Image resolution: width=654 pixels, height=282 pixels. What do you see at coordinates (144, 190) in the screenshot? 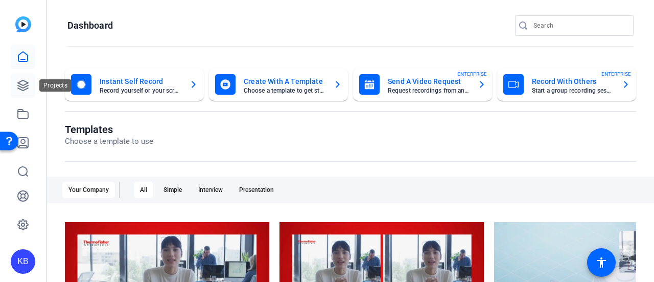
I see `div: All` at bounding box center [144, 190].